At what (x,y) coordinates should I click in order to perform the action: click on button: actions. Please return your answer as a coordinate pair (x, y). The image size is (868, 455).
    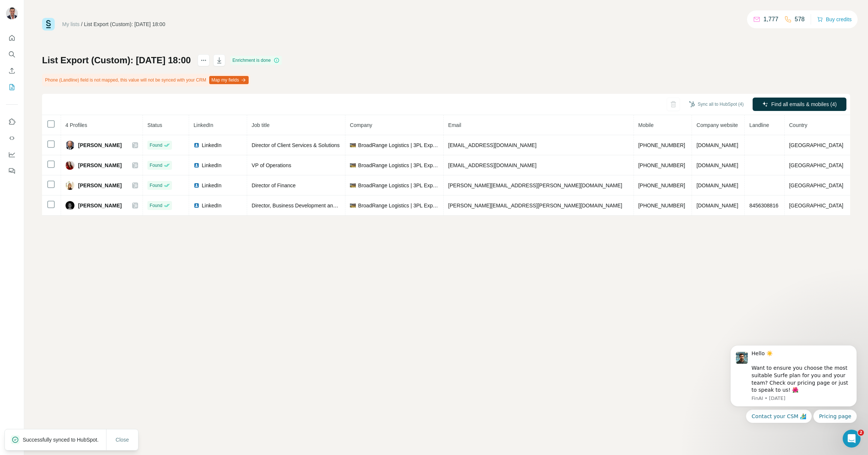
    Looking at the image, I should click on (204, 60).